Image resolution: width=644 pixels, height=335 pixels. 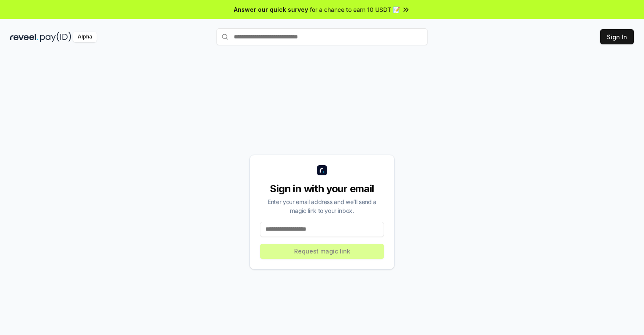 I want to click on span: Answer our quick survey, so click(x=271, y=9).